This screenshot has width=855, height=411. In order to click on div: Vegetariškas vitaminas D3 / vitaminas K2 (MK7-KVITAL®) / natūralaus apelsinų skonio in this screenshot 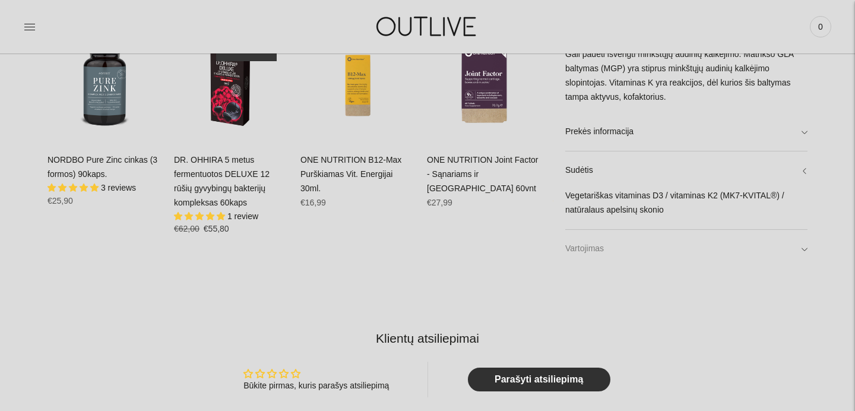, I will do `click(686, 210)`.